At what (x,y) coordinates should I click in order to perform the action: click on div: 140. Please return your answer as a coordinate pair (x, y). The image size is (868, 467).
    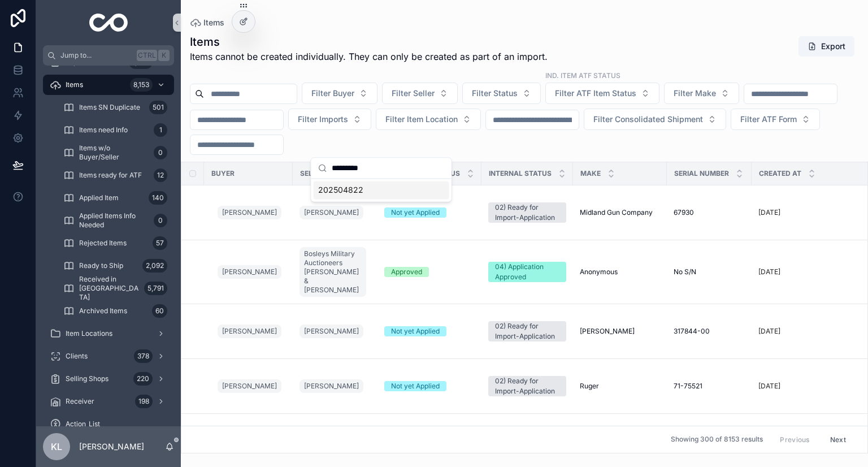
    Looking at the image, I should click on (157, 198).